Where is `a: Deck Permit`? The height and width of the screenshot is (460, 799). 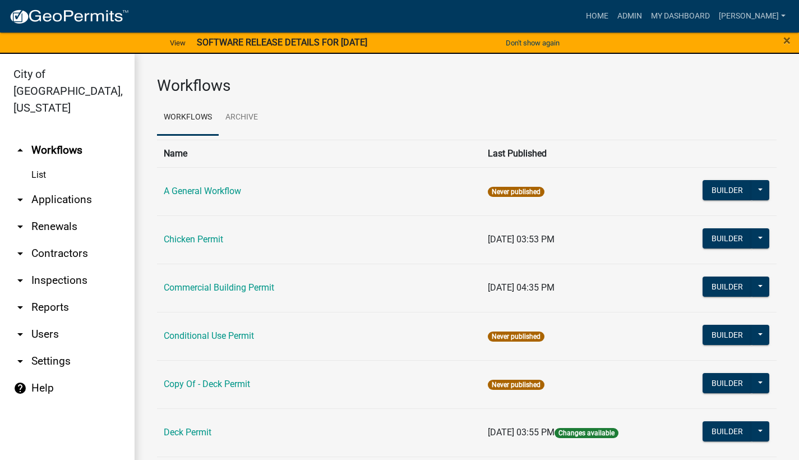
a: Deck Permit is located at coordinates (187, 432).